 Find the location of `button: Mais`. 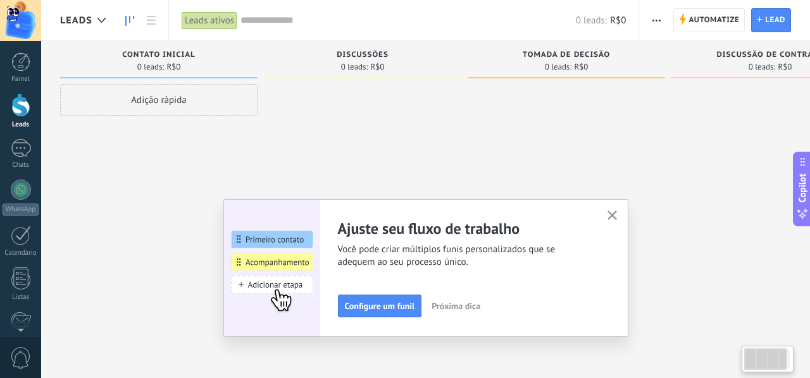

button: Mais is located at coordinates (656, 20).